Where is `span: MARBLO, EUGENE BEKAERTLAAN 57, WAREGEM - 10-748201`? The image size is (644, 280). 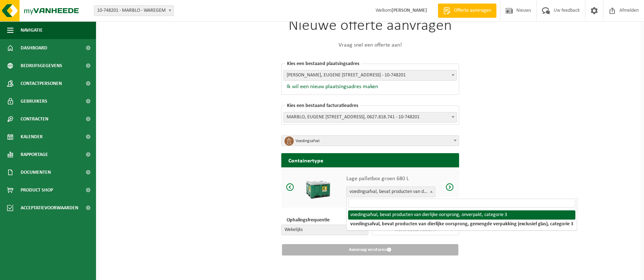
span: MARBLO, EUGENE BEKAERTLAAN 57, WAREGEM - 10-748201 is located at coordinates (370, 75).